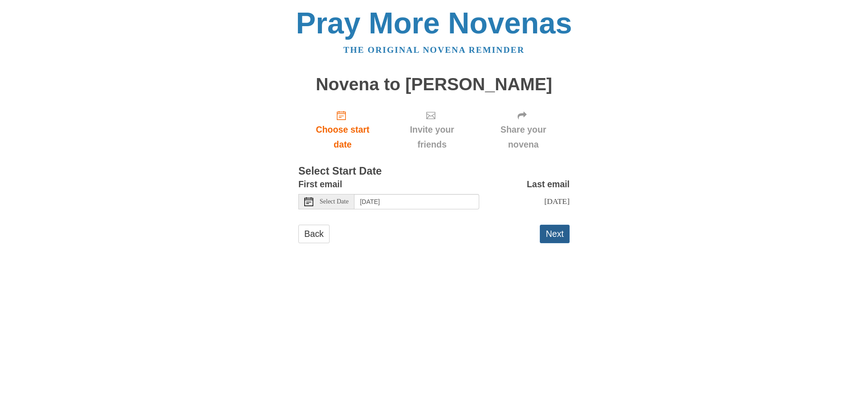 This screenshot has width=868, height=393. I want to click on span: Select Date, so click(334, 202).